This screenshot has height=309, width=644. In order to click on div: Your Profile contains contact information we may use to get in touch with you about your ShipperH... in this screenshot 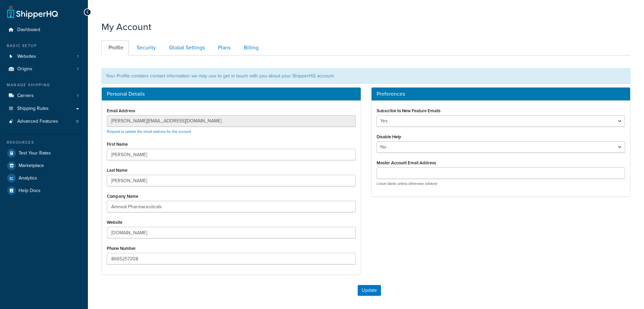, I will do `click(365, 76)`.